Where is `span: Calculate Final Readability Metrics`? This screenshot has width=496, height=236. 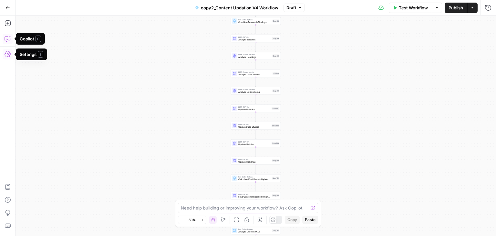 span: Calculate Final Readability Metrics is located at coordinates (254, 179).